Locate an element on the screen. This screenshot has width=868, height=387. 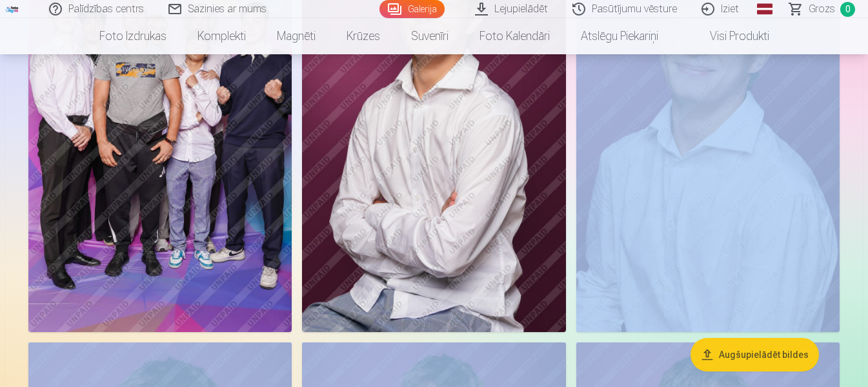
img: /fa1 is located at coordinates (12, 9).